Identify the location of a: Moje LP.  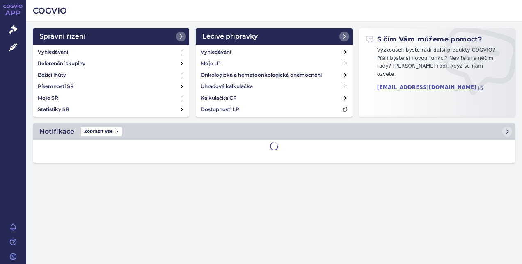
(274, 64).